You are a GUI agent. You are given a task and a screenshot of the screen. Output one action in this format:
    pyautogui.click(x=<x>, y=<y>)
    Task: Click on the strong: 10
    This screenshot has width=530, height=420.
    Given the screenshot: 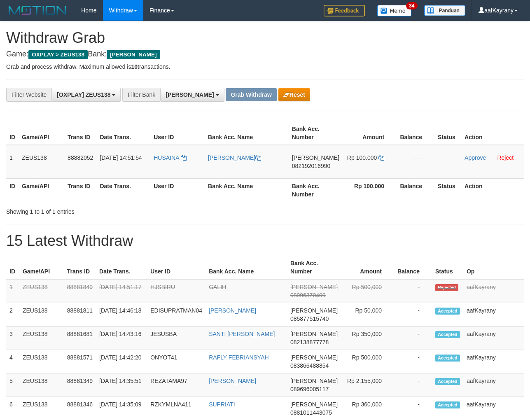 What is the action you would take?
    pyautogui.click(x=134, y=67)
    